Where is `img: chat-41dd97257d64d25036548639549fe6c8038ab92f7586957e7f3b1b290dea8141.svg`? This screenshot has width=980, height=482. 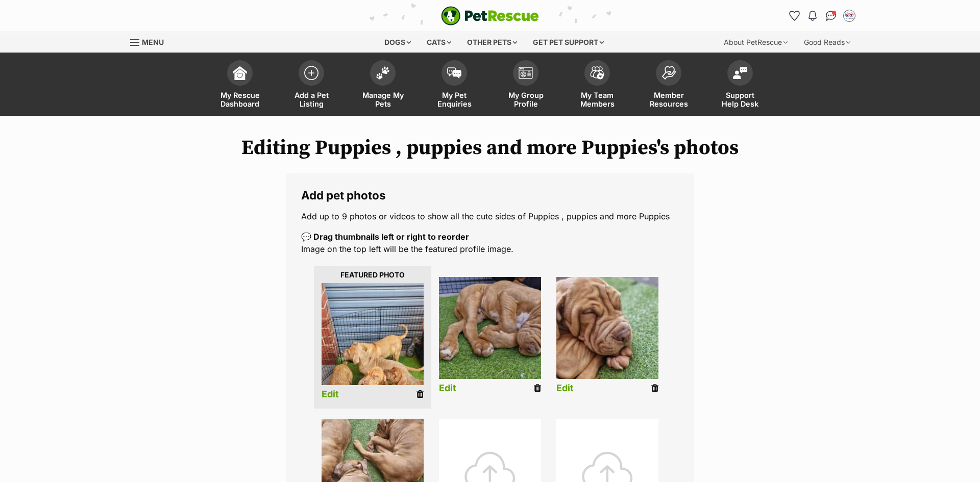
img: chat-41dd97257d64d25036548639549fe6c8038ab92f7586957e7f3b1b290dea8141.svg is located at coordinates (831, 16).